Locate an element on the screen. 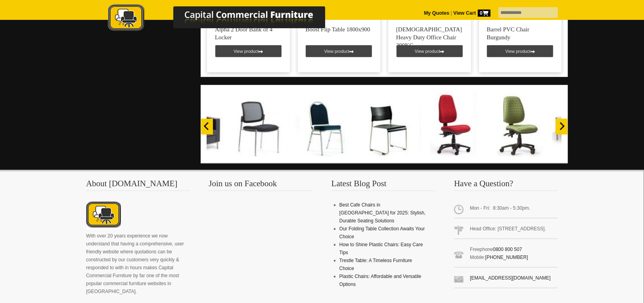 Image resolution: width=644 pixels, height=303 pixels. img: 07 is located at coordinates (257, 124).